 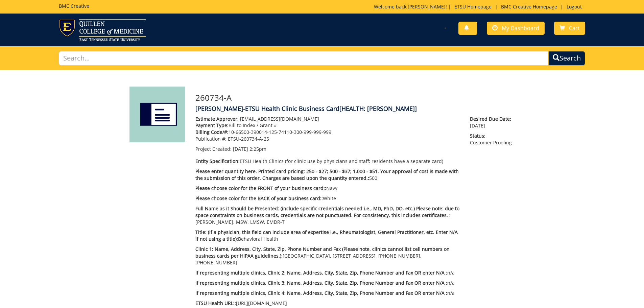 I want to click on button: Search, so click(x=566, y=58).